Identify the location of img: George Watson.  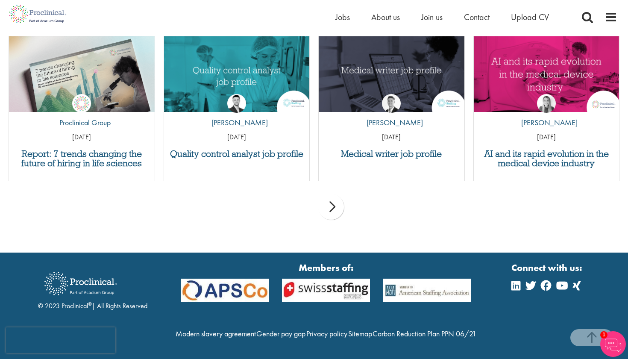
(391, 103).